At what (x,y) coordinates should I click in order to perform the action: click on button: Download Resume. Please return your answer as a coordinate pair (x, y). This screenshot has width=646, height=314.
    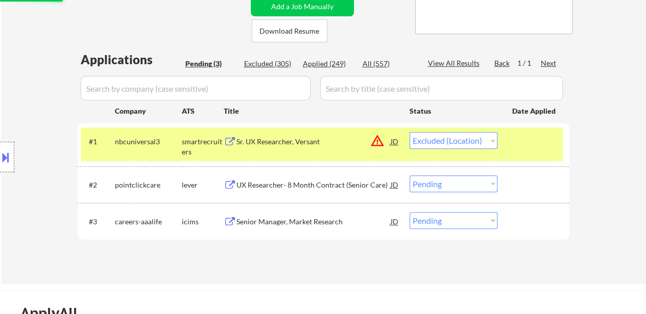
    Looking at the image, I should click on (289, 31).